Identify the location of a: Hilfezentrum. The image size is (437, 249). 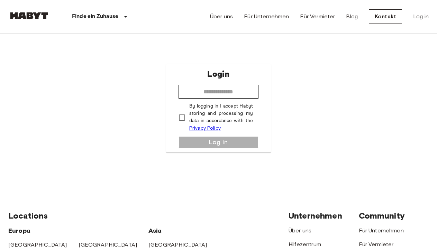
(305, 245).